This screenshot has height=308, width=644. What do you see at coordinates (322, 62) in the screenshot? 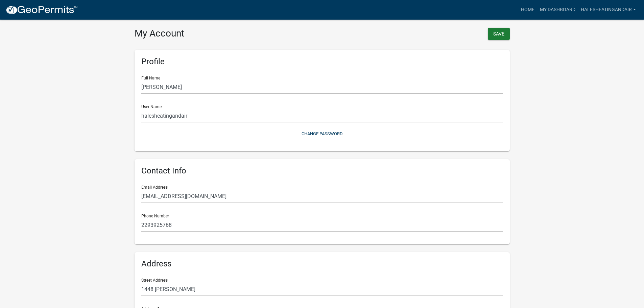
I see `h6: Profile` at bounding box center [322, 62].